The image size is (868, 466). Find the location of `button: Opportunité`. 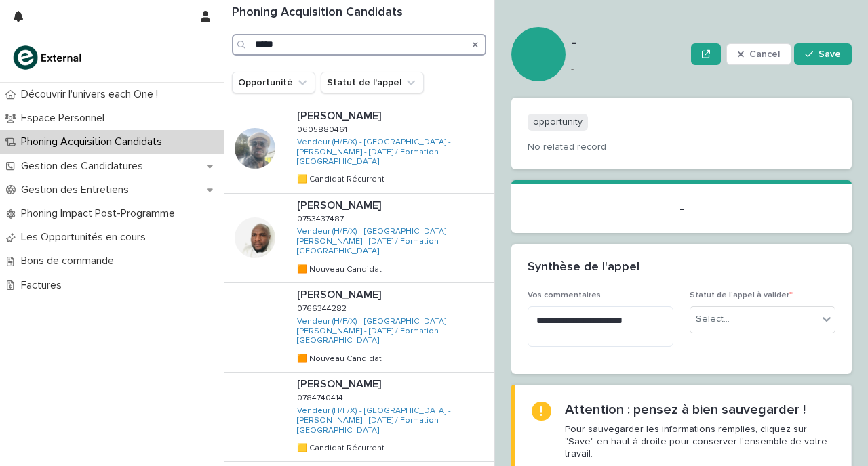

button: Opportunité is located at coordinates (273, 83).